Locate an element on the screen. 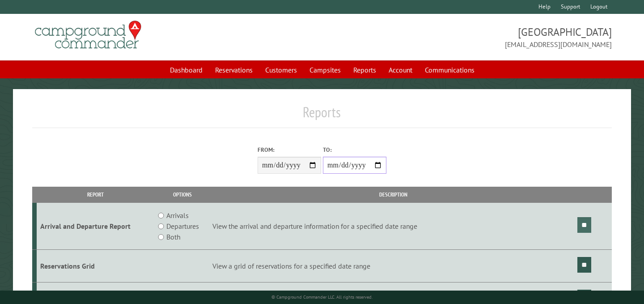 Image resolution: width=644 pixels, height=304 pixels. small: © Campground Commander LLC. All rights reserved. is located at coordinates (322, 297).